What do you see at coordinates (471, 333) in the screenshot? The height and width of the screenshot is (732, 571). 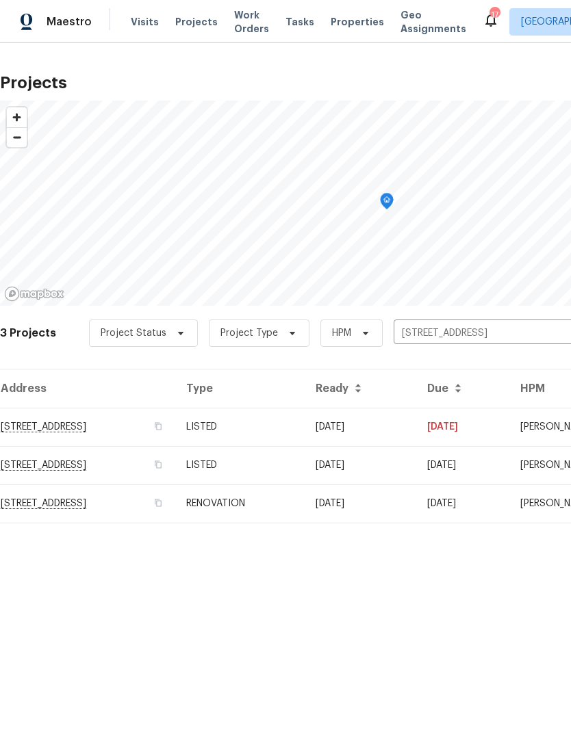 I see `input: Search projects` at bounding box center [471, 333].